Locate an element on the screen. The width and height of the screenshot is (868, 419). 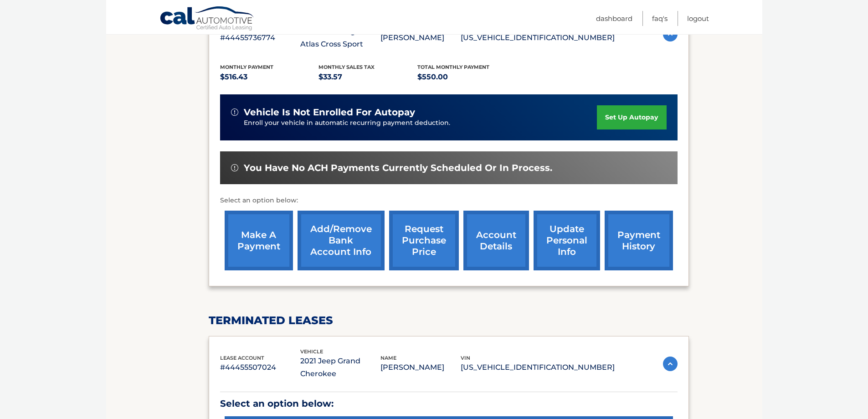
p: $550.00 is located at coordinates (466, 77).